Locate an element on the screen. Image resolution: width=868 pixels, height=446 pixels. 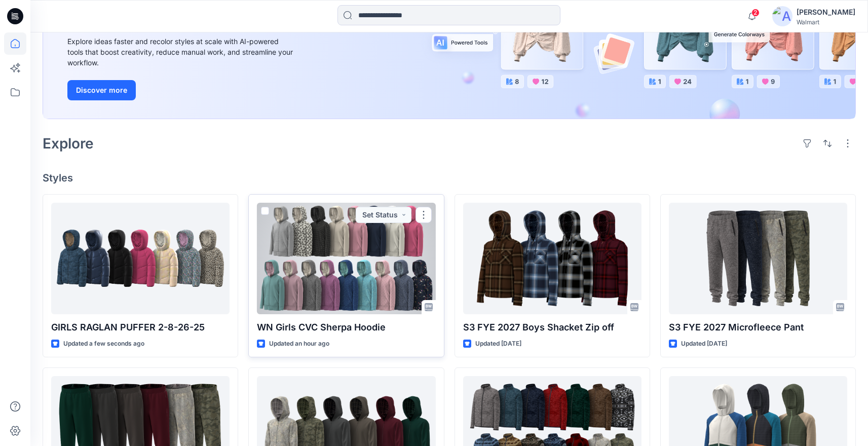
p: WN Girls CVC Sherpa Hoodie is located at coordinates (346, 328).